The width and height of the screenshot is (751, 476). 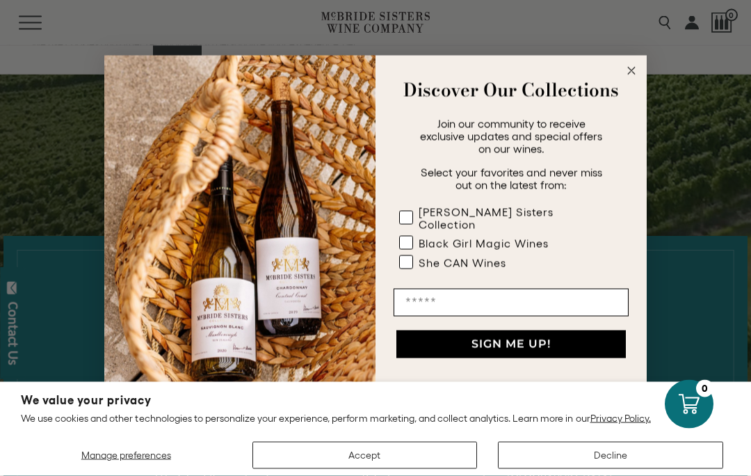 What do you see at coordinates (240, 238) in the screenshot?
I see `img: 42653730-7e35-4af7-a99d-12bf478283cf.jpeg` at bounding box center [240, 238].